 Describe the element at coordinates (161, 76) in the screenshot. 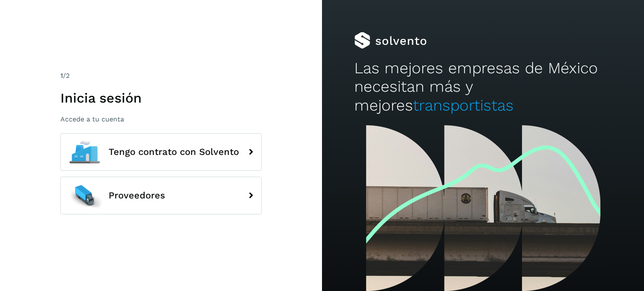

I see `div: /2` at that location.